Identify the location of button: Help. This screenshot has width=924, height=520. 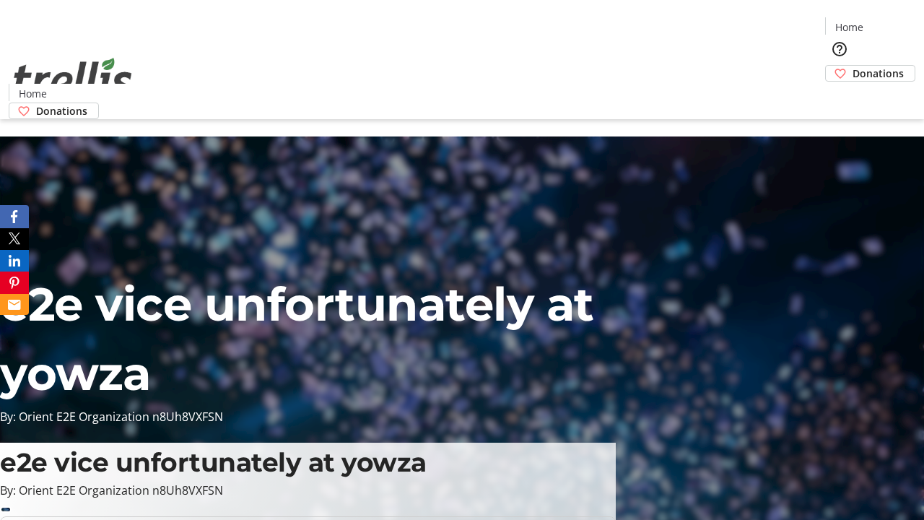
(840, 49).